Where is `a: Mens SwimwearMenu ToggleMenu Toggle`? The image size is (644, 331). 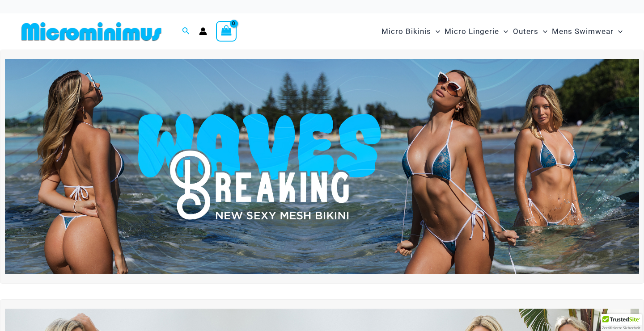 a: Mens SwimwearMenu ToggleMenu Toggle is located at coordinates (587, 31).